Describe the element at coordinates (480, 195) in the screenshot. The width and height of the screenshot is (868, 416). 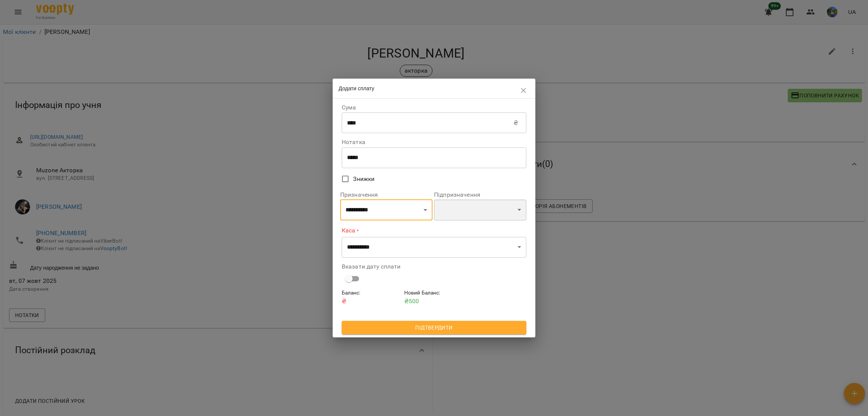
I see `label: Підпризначення` at that location.